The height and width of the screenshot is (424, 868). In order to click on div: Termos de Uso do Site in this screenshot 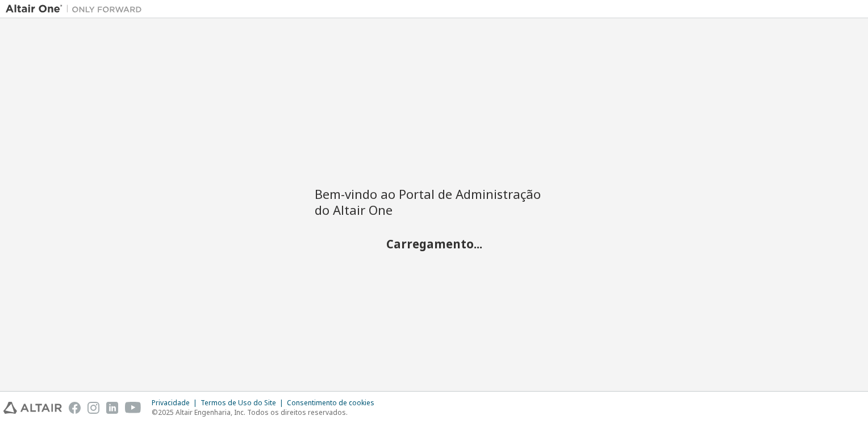, I will do `click(244, 403)`.